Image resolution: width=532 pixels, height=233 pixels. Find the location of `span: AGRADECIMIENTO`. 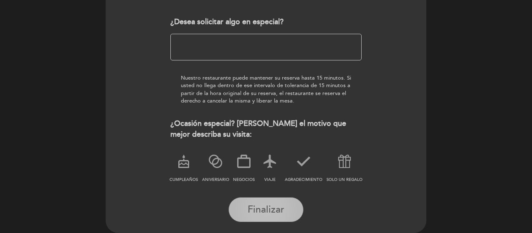

span: AGRADECIMIENTO is located at coordinates (303, 180).